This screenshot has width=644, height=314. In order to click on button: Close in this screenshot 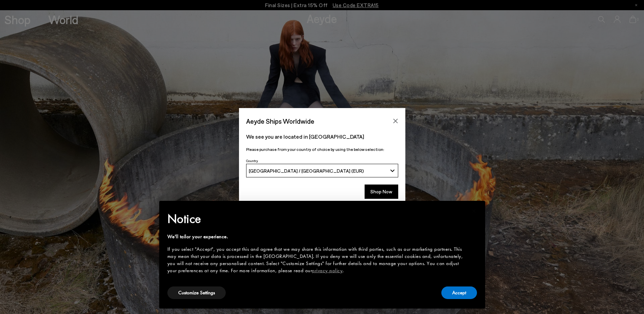, I will do `click(395, 121)`.